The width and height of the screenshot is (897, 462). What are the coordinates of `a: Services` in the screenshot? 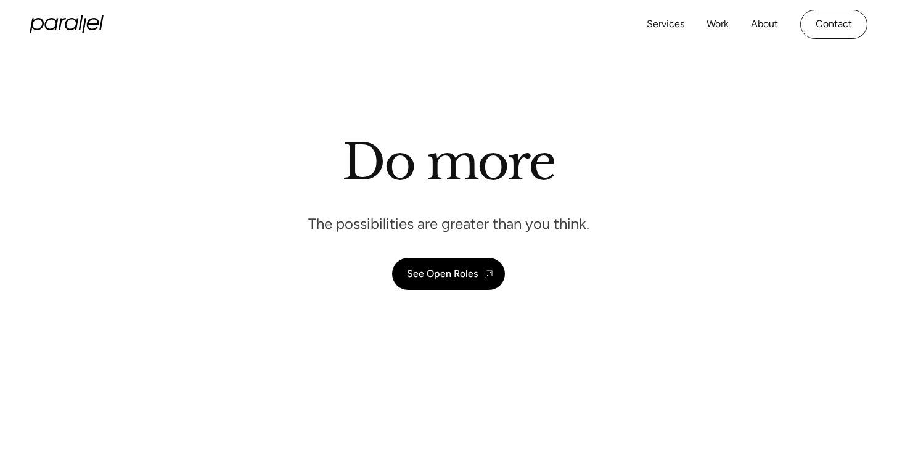 It's located at (665, 24).